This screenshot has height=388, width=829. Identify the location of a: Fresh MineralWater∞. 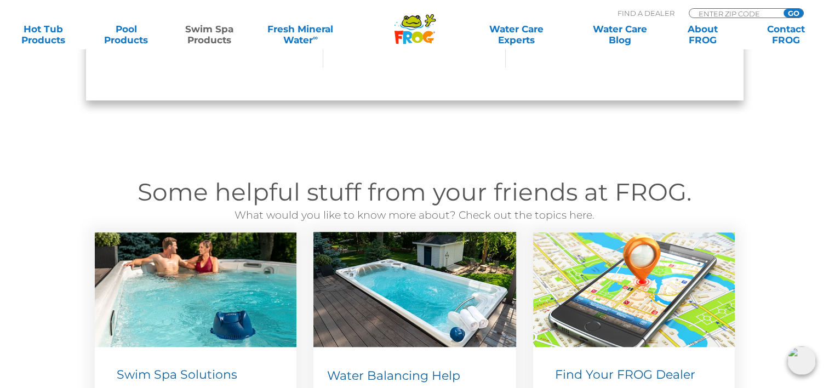
(300, 35).